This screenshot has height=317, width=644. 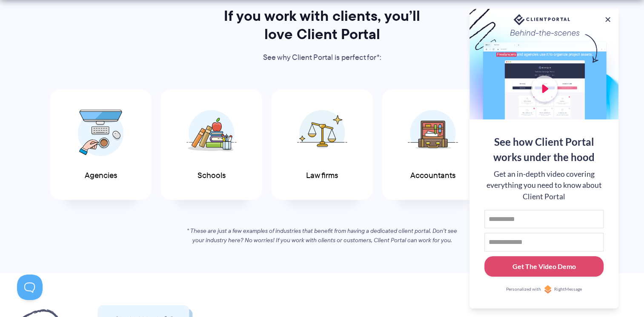 What do you see at coordinates (101, 176) in the screenshot?
I see `span: Agencies` at bounding box center [101, 176].